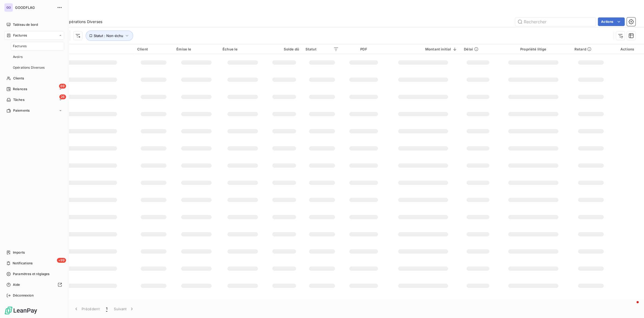  Describe the element at coordinates (19, 100) in the screenshot. I see `span: Tâches` at that location.